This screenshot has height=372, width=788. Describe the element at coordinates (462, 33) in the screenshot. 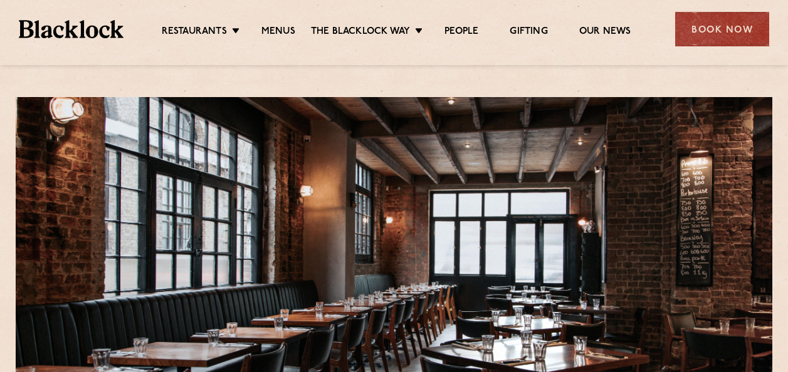

I see `a: People` at that location.